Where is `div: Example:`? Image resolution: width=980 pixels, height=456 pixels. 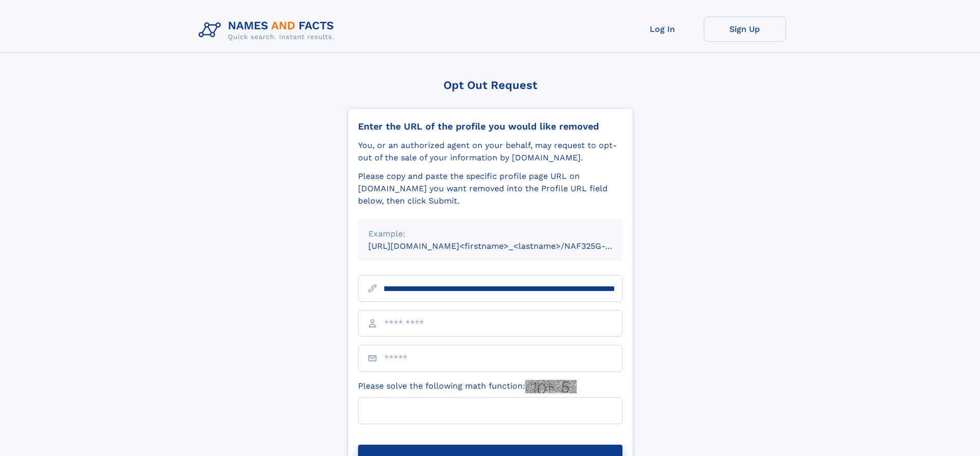 div: Example: is located at coordinates (490, 234).